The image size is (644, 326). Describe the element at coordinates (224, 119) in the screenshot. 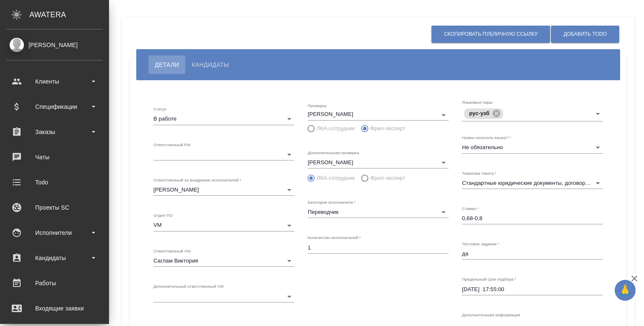

I see `div: В работе` at that location.